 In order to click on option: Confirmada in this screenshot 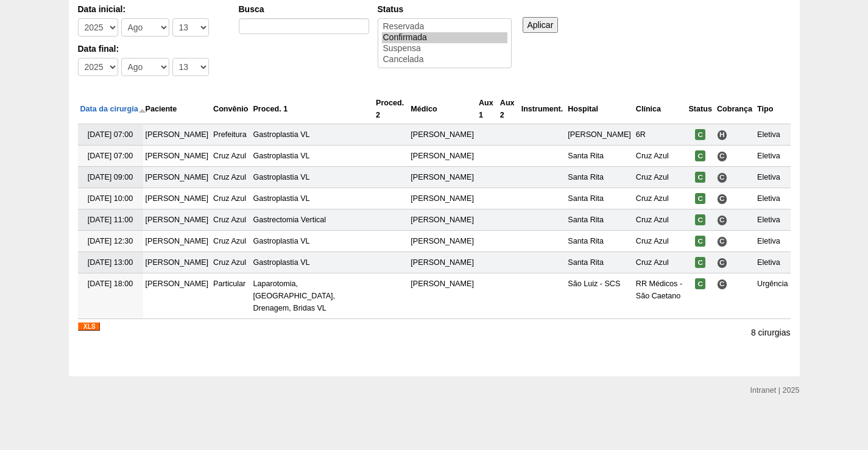, I will do `click(445, 38)`.